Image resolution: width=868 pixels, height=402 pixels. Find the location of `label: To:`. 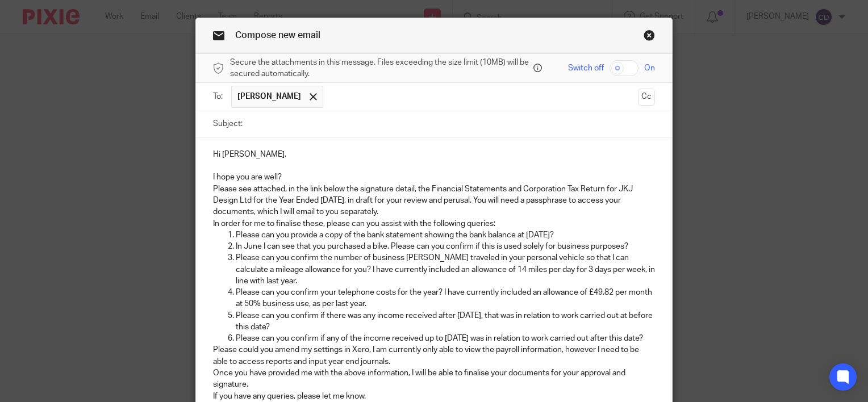

label: To: is located at coordinates (220, 96).